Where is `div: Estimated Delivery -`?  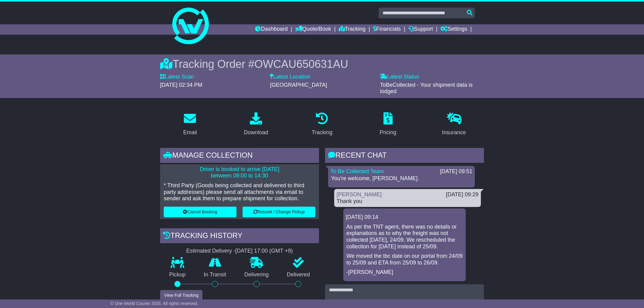 div: Estimated Delivery - is located at coordinates (240, 251).